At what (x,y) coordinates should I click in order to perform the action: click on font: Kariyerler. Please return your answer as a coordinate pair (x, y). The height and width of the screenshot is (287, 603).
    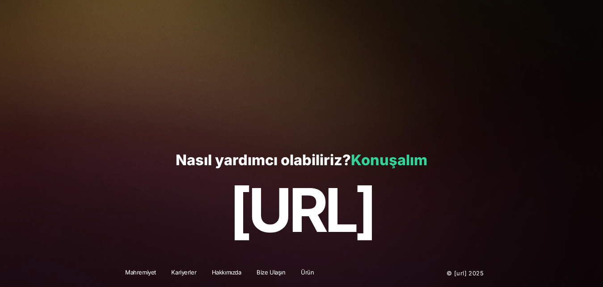
    Looking at the image, I should click on (184, 271).